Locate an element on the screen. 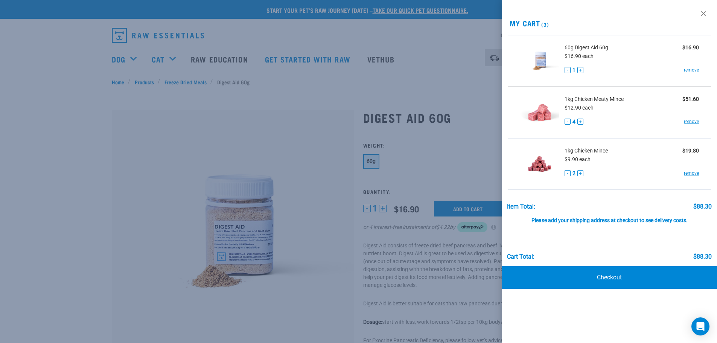 The image size is (717, 343). span: $9.90 each is located at coordinates (578, 159).